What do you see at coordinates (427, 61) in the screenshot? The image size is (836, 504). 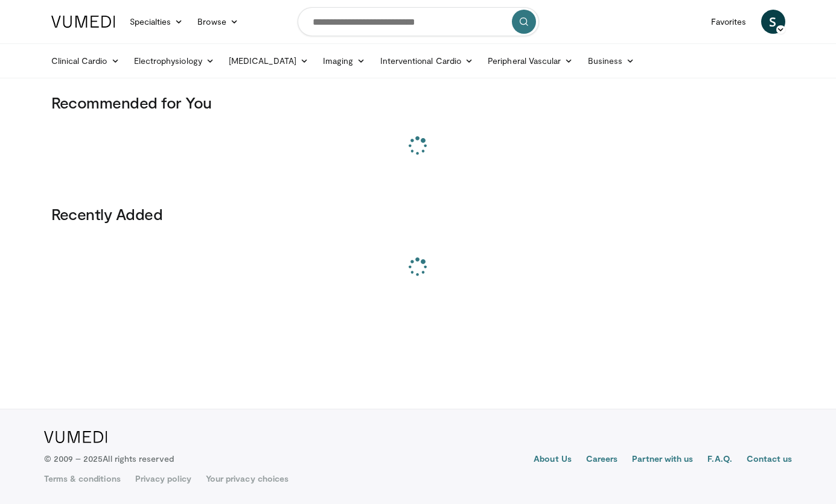 I see `a: Interventional Cardio` at bounding box center [427, 61].